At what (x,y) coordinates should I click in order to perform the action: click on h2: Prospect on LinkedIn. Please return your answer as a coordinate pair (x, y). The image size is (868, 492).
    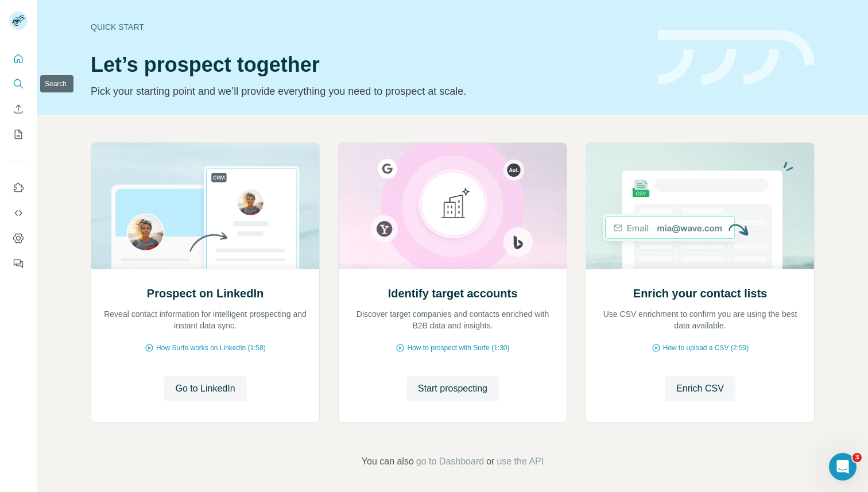
    Looking at the image, I should click on (205, 293).